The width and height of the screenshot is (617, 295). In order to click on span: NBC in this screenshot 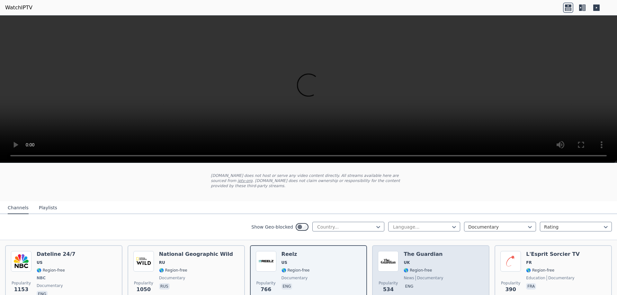, I will do `click(41, 278)`.